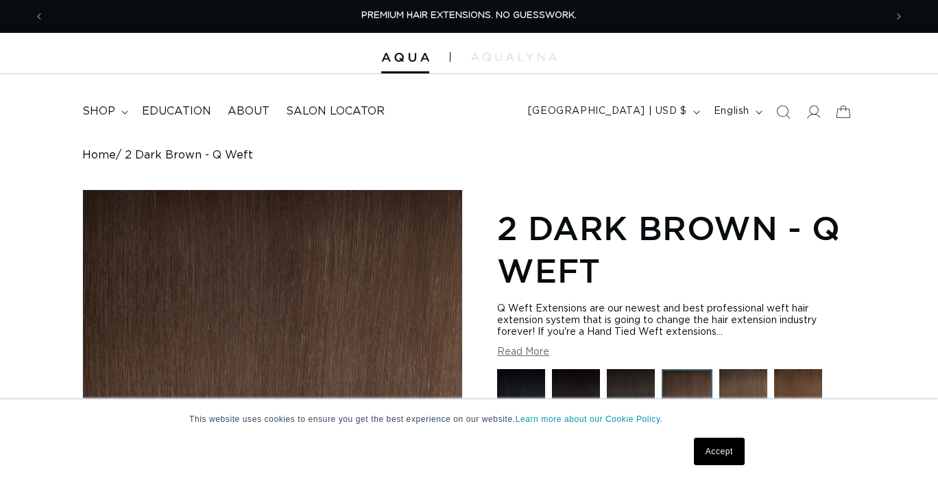 The width and height of the screenshot is (938, 483). What do you see at coordinates (783, 112) in the screenshot?
I see `summary: Search` at bounding box center [783, 112].